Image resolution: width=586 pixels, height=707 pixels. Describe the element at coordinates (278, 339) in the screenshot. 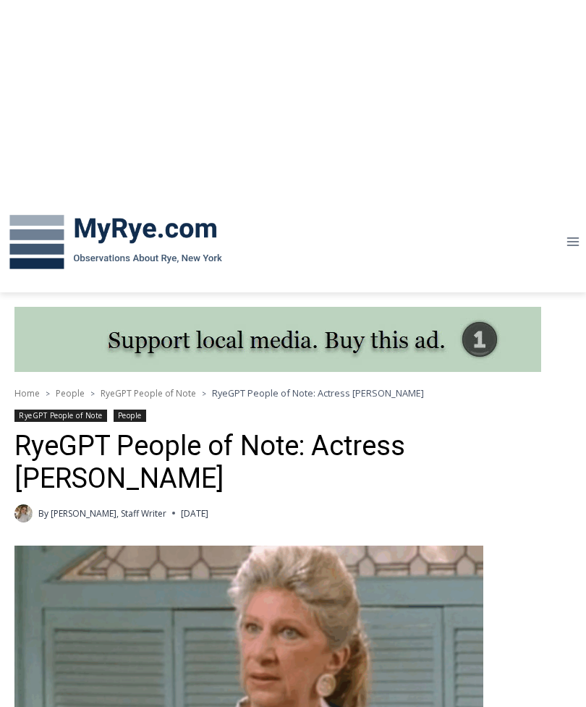

I see `img: support local media, buy this ad` at that location.